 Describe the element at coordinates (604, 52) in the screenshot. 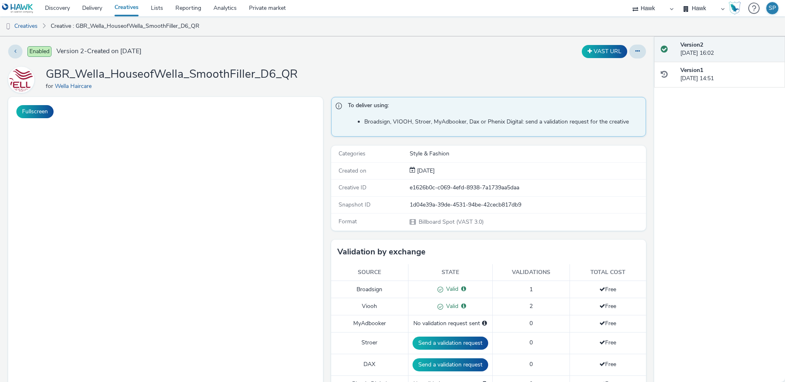

I see `div: Duplicate the creative as a VAST URL` at that location.